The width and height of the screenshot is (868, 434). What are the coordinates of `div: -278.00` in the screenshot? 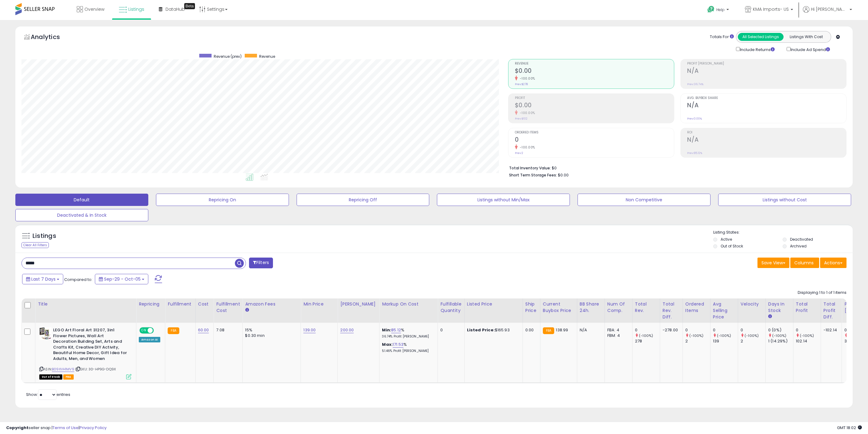 It's located at (670, 330).